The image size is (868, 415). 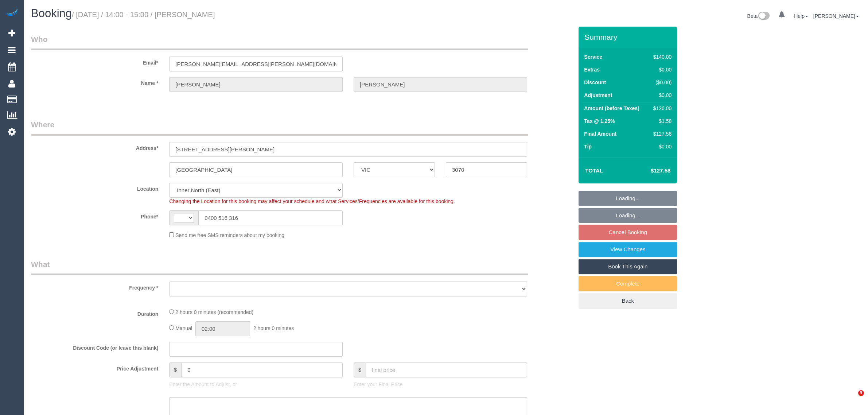 What do you see at coordinates (229, 235) in the screenshot?
I see `span: Send me free SMS reminders about my booking` at bounding box center [229, 235].